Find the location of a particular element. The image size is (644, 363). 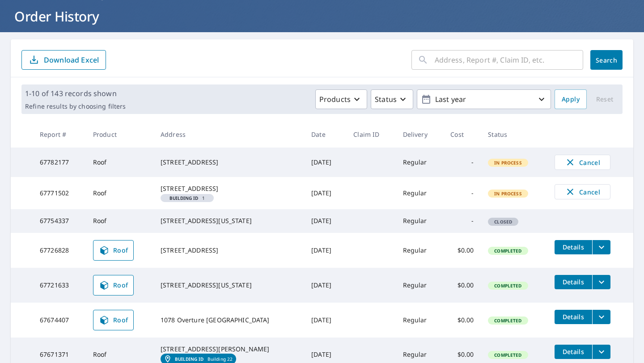

th: Delivery is located at coordinates (419, 134).